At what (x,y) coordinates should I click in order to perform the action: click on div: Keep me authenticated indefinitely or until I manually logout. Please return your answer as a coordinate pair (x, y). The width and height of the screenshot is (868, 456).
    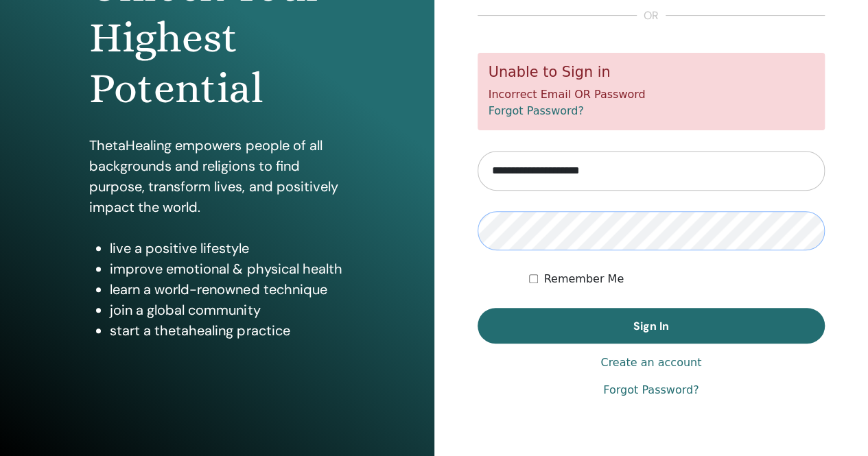
    Looking at the image, I should click on (677, 279).